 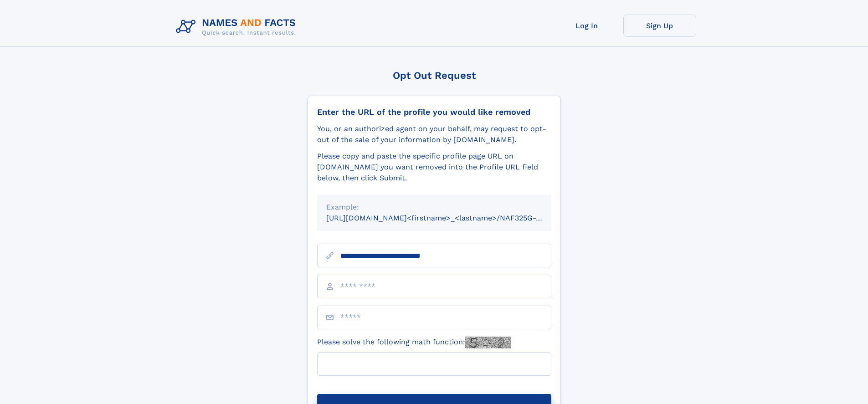 I want to click on div: Enter the URL of the profile you would like removed, so click(x=434, y=112).